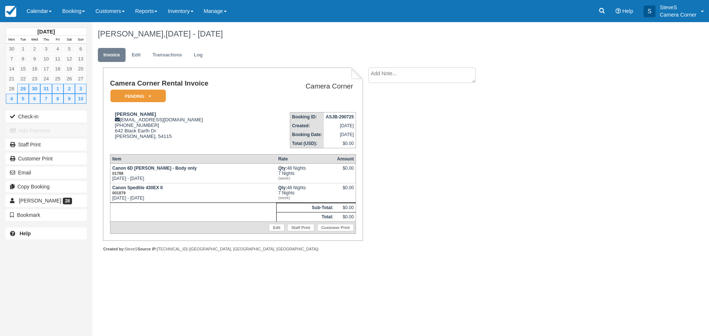 This screenshot has height=336, width=709. Describe the element at coordinates (46, 79) in the screenshot. I see `a: 24` at that location.